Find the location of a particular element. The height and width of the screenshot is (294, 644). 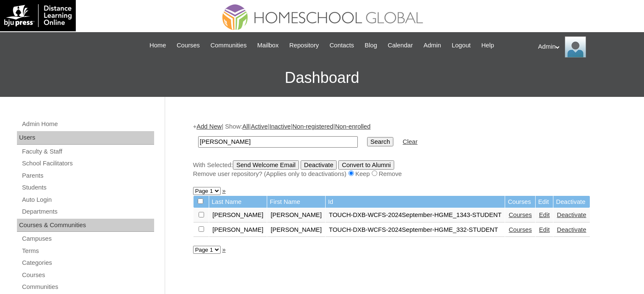

span: Blog is located at coordinates (370, 45).